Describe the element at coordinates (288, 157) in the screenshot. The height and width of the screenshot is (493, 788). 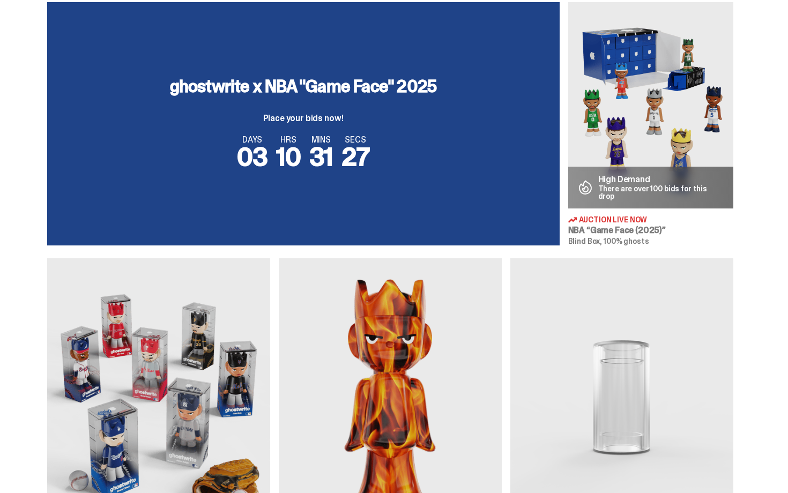
I see `span: 10` at that location.